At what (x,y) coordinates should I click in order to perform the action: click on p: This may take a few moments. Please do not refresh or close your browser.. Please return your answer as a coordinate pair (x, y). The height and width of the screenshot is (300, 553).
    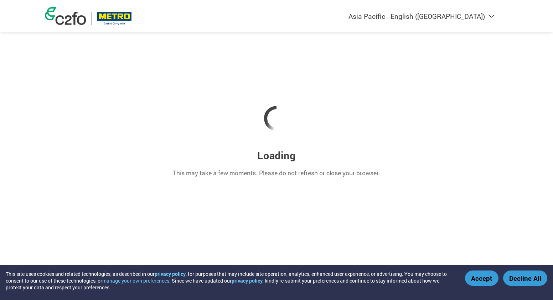
    Looking at the image, I should click on (276, 173).